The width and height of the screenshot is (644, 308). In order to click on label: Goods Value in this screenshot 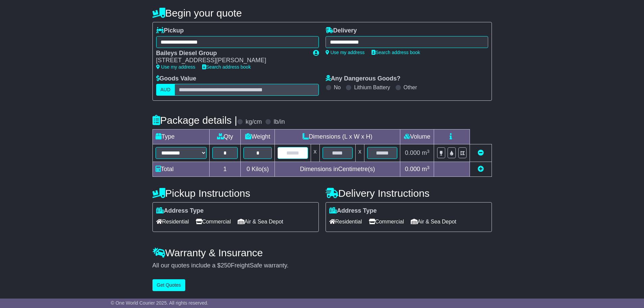, I will do `click(176, 79)`.